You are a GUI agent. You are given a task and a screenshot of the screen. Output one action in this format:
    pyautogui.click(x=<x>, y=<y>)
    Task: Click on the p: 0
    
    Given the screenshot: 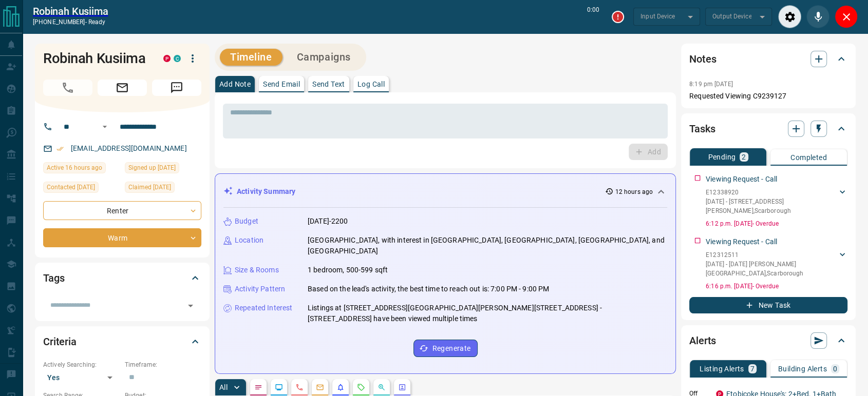 What is the action you would take?
    pyautogui.click(x=835, y=369)
    